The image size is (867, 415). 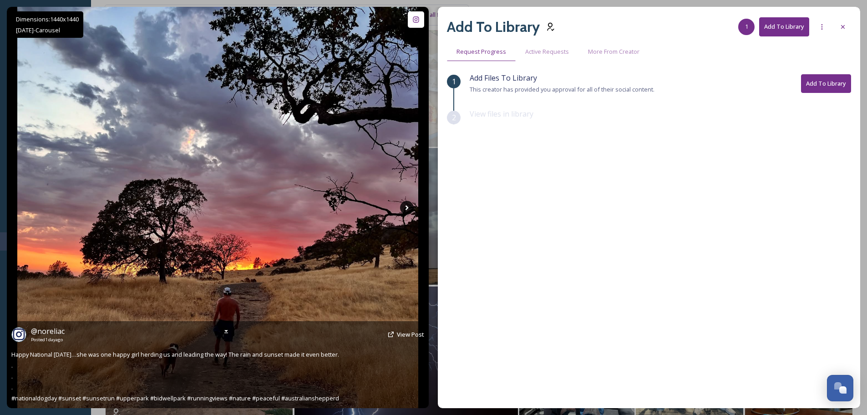 I want to click on h2: Add To Library, so click(x=493, y=27).